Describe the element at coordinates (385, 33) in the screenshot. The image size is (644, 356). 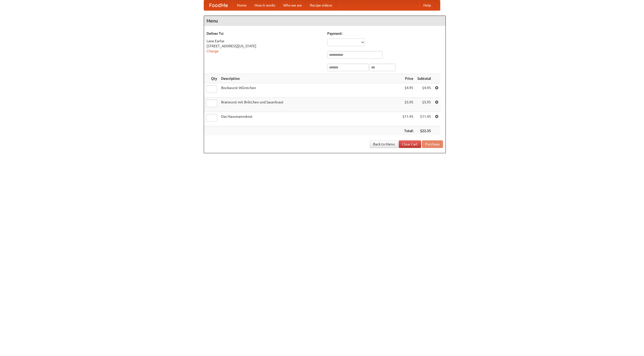
I see `h5: Payment:` at that location.